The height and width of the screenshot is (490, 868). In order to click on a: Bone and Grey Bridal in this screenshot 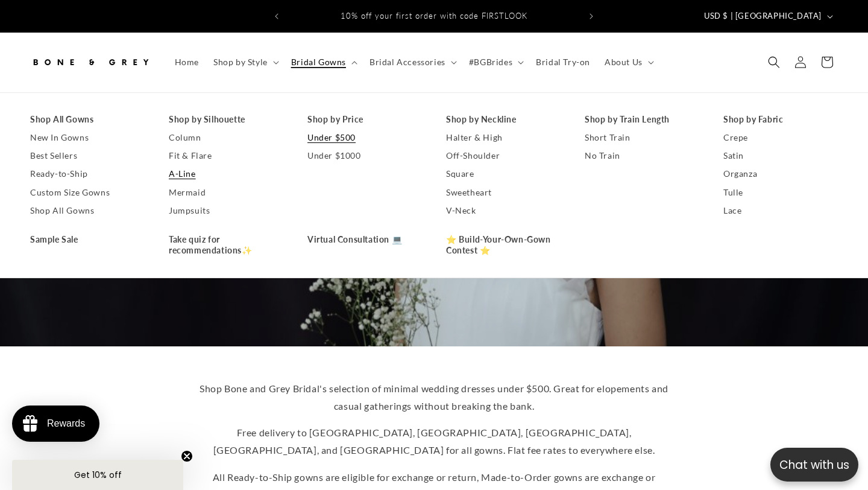, I will do `click(90, 62)`.